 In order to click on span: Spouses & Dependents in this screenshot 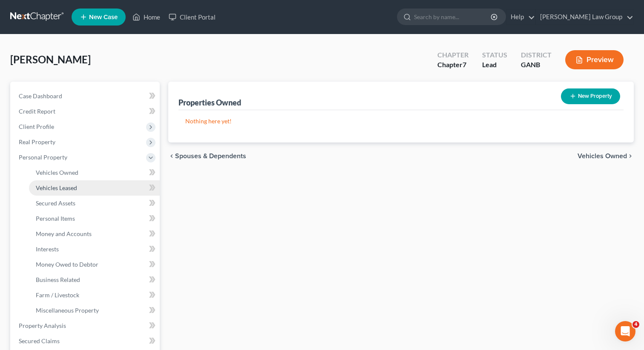, I will do `click(210, 156)`.